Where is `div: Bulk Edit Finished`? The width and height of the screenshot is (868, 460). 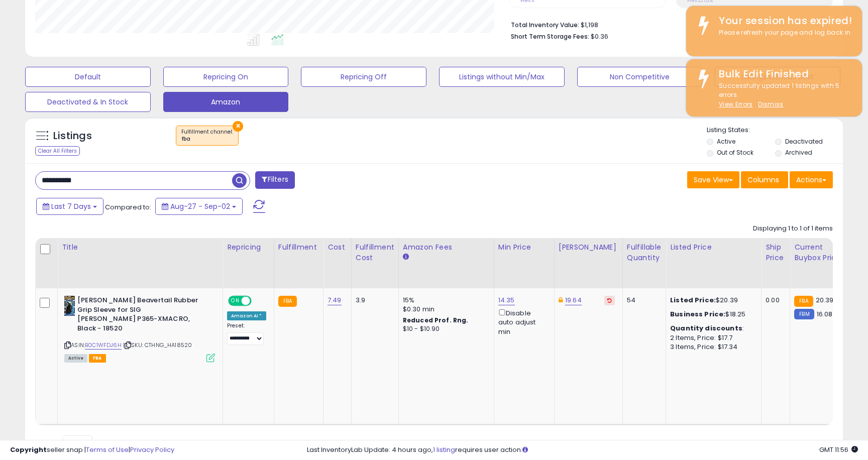
div: Bulk Edit Finished is located at coordinates (782, 74).